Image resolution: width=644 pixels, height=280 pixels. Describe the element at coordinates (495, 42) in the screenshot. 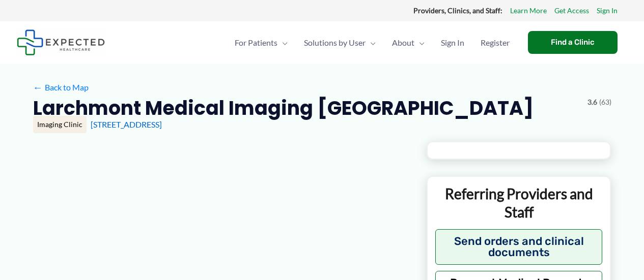

I see `span: Register` at that location.